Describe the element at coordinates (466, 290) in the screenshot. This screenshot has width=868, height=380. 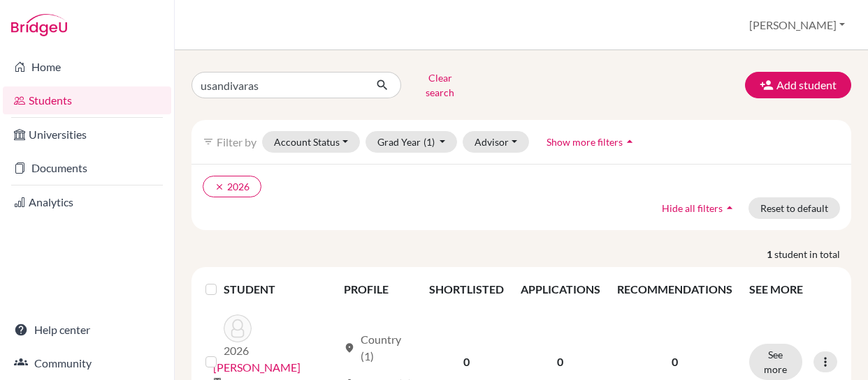
I see `th: SHORTLISTED` at that location.